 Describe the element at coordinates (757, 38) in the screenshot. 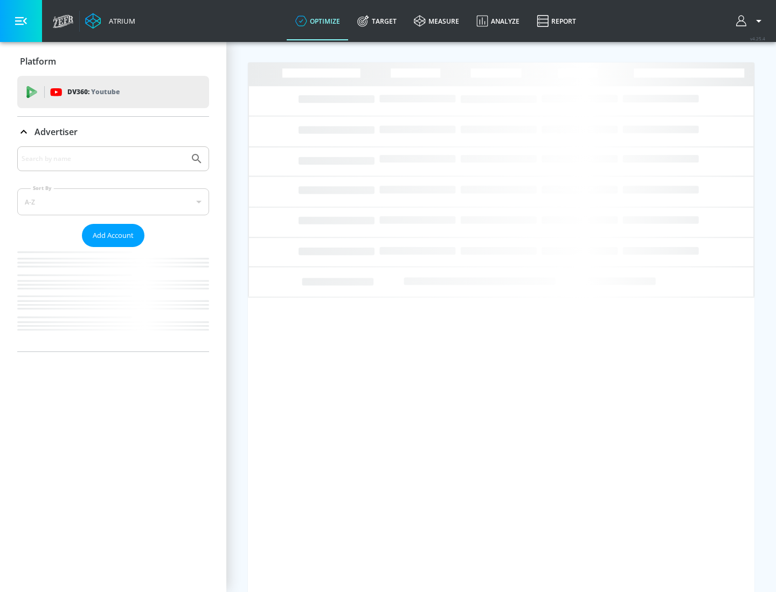

I see `span: v 4.25.4` at that location.